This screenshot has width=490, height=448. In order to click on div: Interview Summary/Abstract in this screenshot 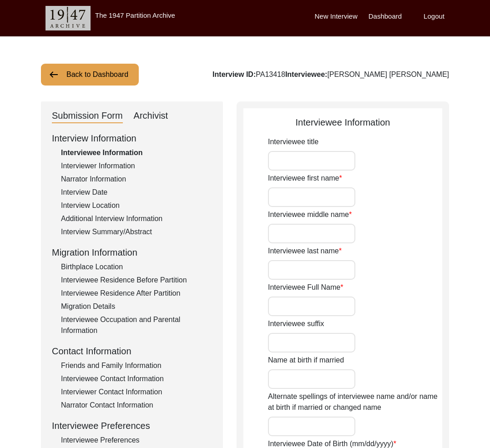, I will do `click(137, 232)`.